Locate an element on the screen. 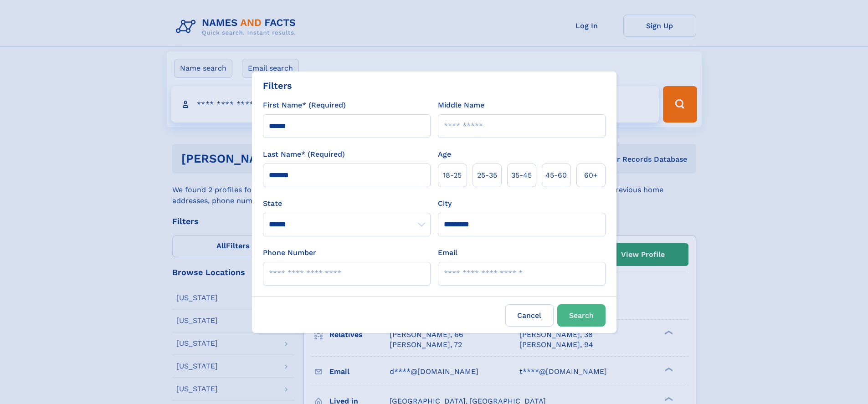  span: 35‑45 is located at coordinates (521, 175).